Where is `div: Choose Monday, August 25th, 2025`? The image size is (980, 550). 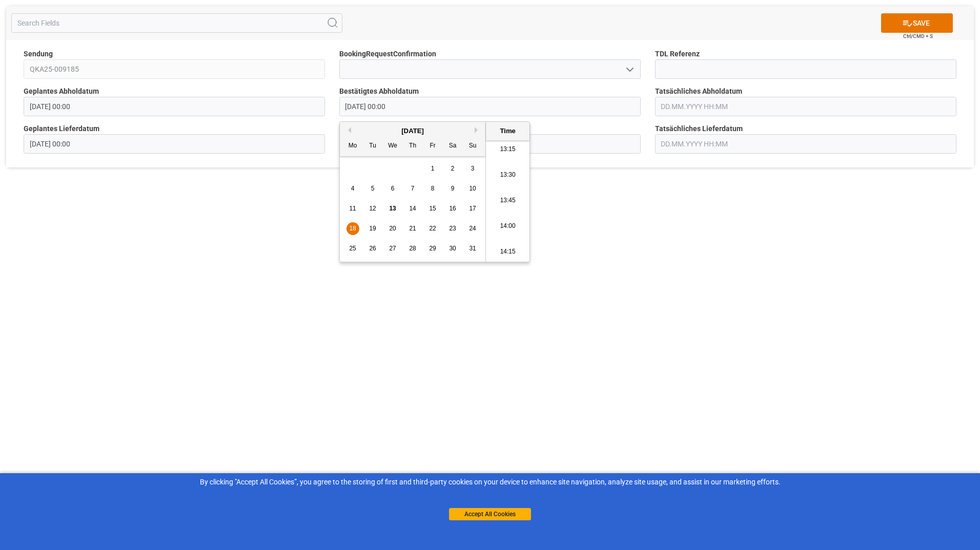 div: Choose Monday, August 25th, 2025 is located at coordinates (352, 248).